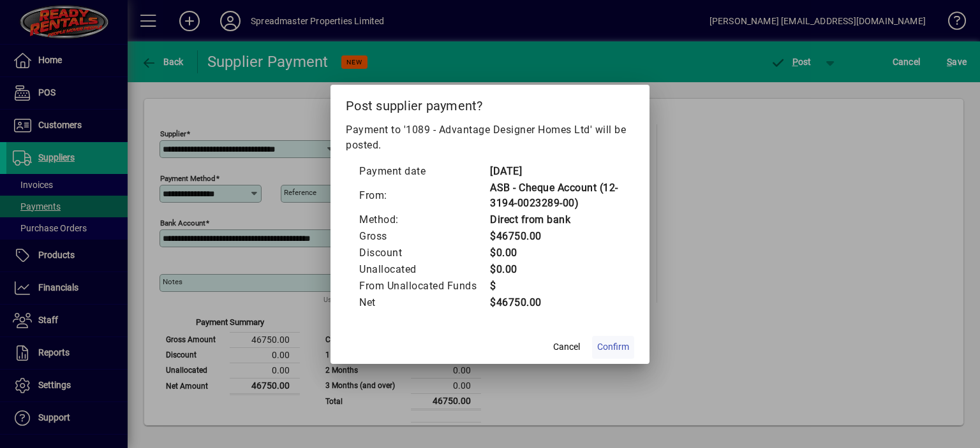 Image resolution: width=980 pixels, height=448 pixels. Describe the element at coordinates (490, 103) in the screenshot. I see `h2: Post supplier payment?` at that location.